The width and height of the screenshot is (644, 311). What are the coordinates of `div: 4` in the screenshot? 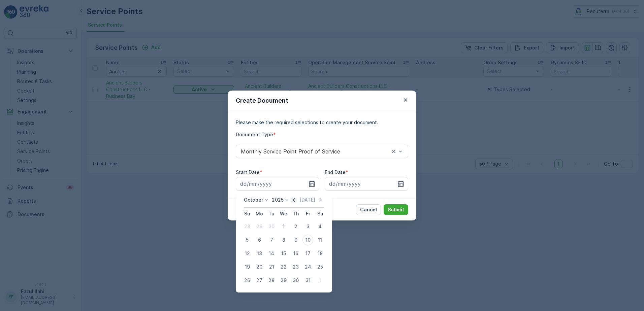 It's located at (320, 226).